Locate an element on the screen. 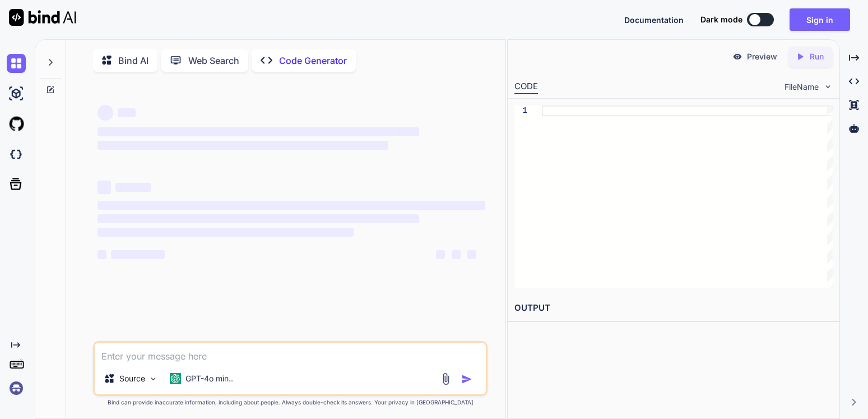 The image size is (868, 419). img: darkCloudIdeIcon is located at coordinates (16, 155).